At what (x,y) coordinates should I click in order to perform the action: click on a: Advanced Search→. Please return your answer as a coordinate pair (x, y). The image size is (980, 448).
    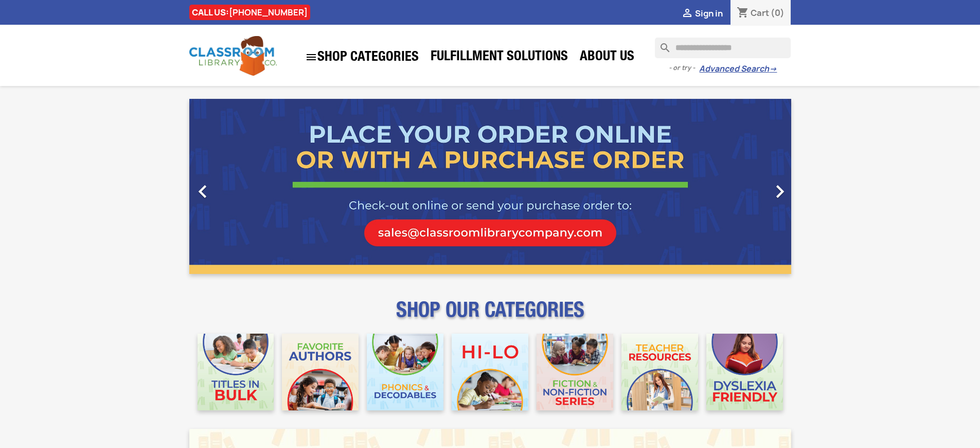
    Looking at the image, I should click on (738, 69).